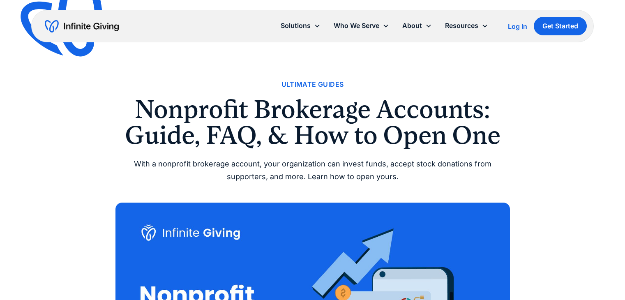 The image size is (625, 300). I want to click on div: Log In, so click(517, 26).